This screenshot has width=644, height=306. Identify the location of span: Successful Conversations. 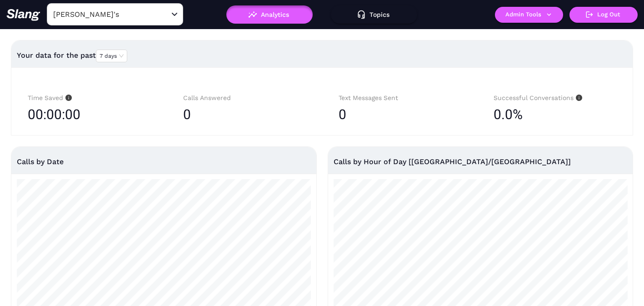
(537, 98).